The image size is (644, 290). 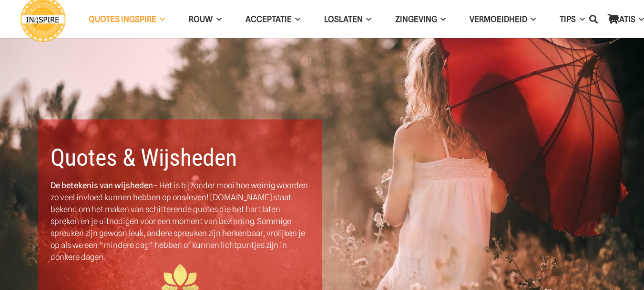 What do you see at coordinates (296, 19) in the screenshot?
I see `span: Acceptatie Menu` at bounding box center [296, 19].